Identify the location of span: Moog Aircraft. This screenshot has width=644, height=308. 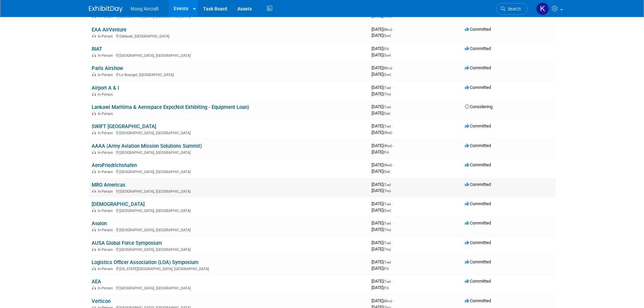
(145, 9).